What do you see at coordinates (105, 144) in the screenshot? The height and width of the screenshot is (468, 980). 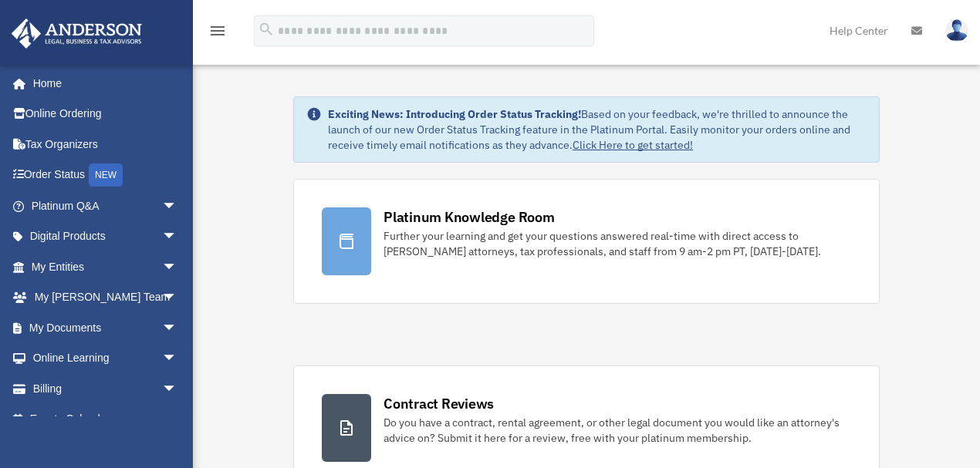 I see `a: Tax Organizers` at bounding box center [105, 144].